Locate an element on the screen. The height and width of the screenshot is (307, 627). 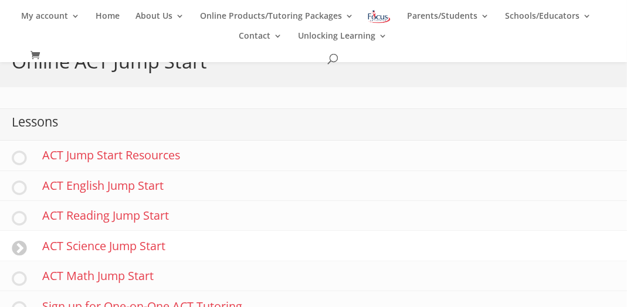
h3: Lessons is located at coordinates (35, 125).